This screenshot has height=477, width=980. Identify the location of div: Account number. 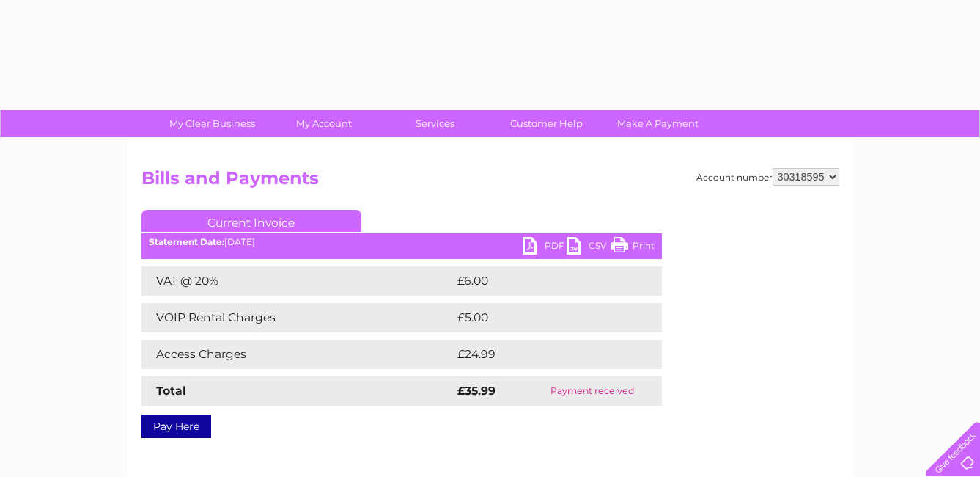
(768, 177).